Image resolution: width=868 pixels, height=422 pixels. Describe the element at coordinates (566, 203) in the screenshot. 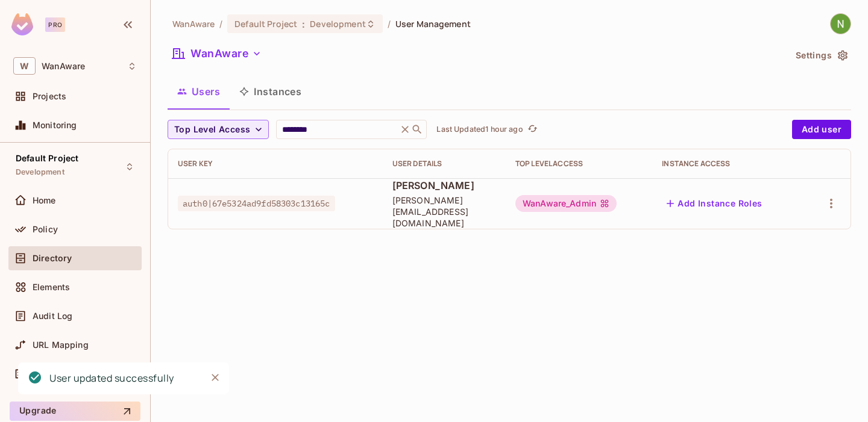

I see `div: WanAware_Admin` at that location.